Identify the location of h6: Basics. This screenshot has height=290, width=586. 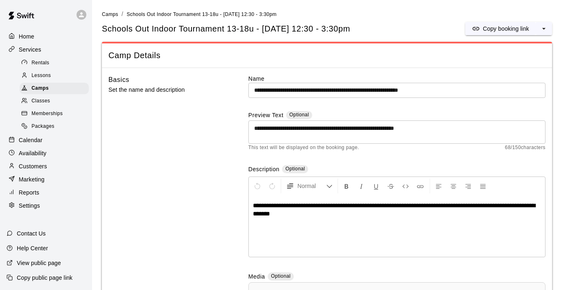
(119, 80).